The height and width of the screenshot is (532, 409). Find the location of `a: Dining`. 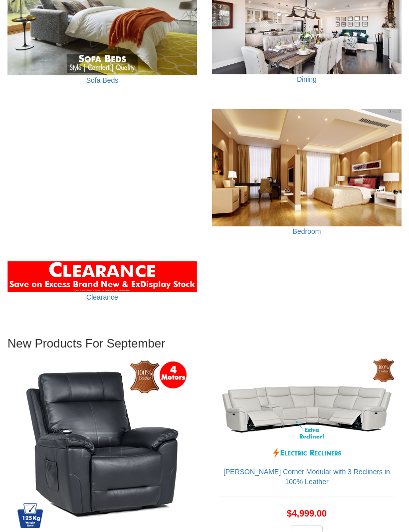

a: Dining is located at coordinates (306, 79).